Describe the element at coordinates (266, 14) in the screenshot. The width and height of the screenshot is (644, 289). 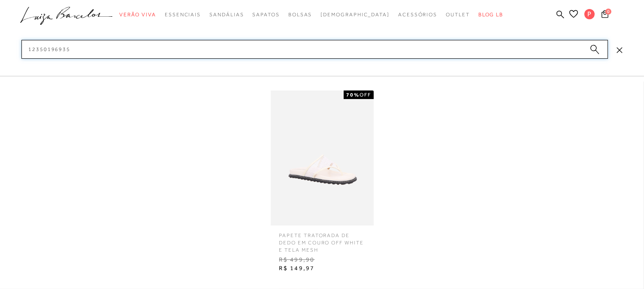
I see `span: Sapatos` at that location.